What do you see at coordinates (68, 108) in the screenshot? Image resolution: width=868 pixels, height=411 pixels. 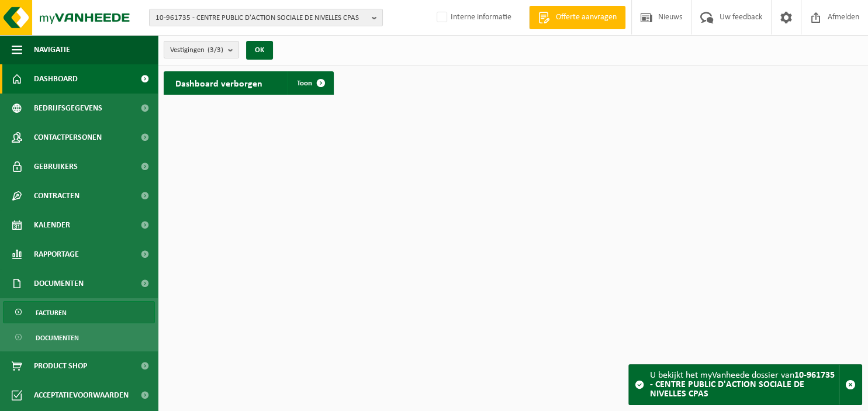 I see `span: Bedrijfsgegevens` at bounding box center [68, 108].